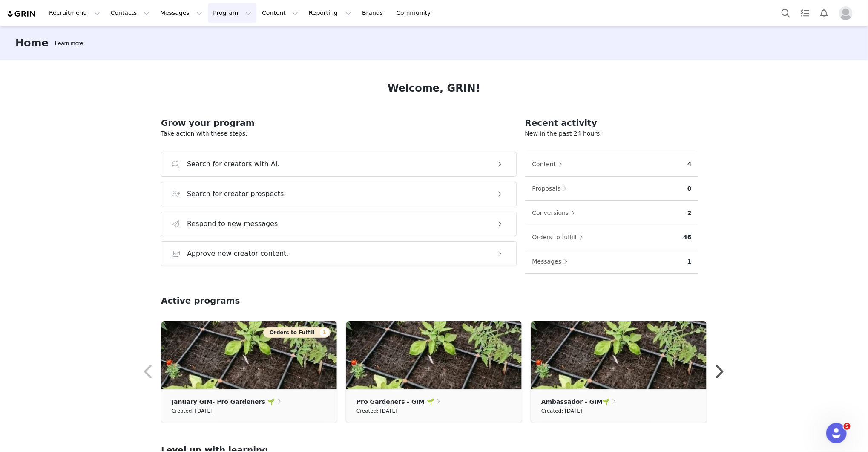  I want to click on p: 1, so click(690, 262).